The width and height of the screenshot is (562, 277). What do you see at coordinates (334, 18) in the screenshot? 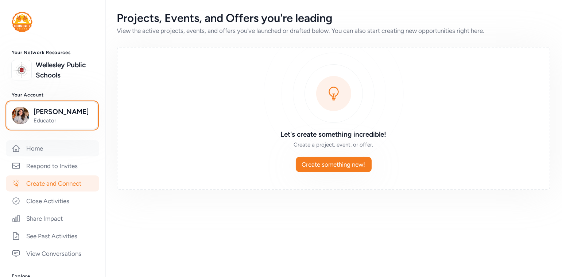
I see `div: Projects, Events, and Offers you're leading` at bounding box center [334, 18].